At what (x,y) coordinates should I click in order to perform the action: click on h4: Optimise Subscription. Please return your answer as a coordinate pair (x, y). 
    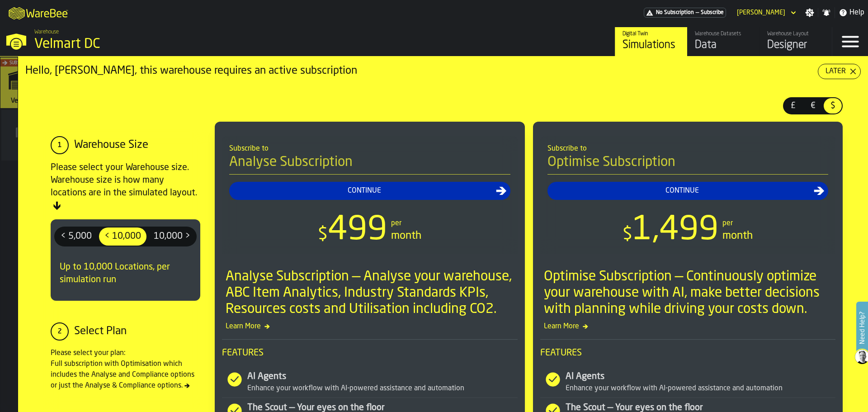
    Looking at the image, I should click on (688, 164).